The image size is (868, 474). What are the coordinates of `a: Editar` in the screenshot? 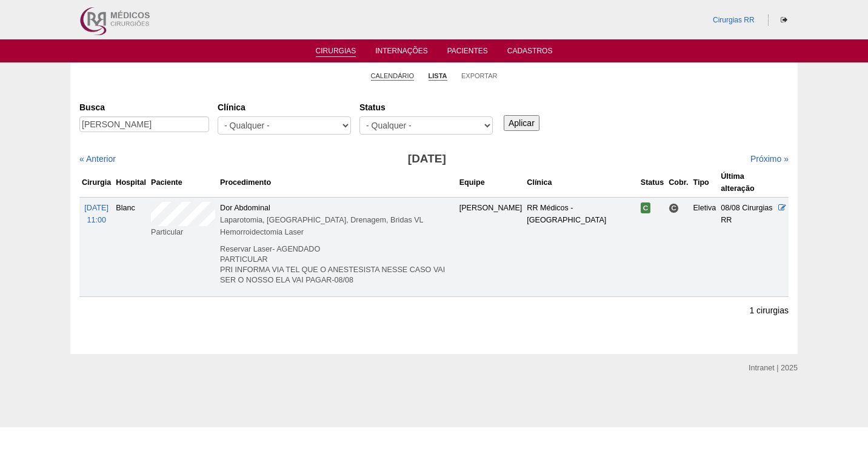 It's located at (782, 208).